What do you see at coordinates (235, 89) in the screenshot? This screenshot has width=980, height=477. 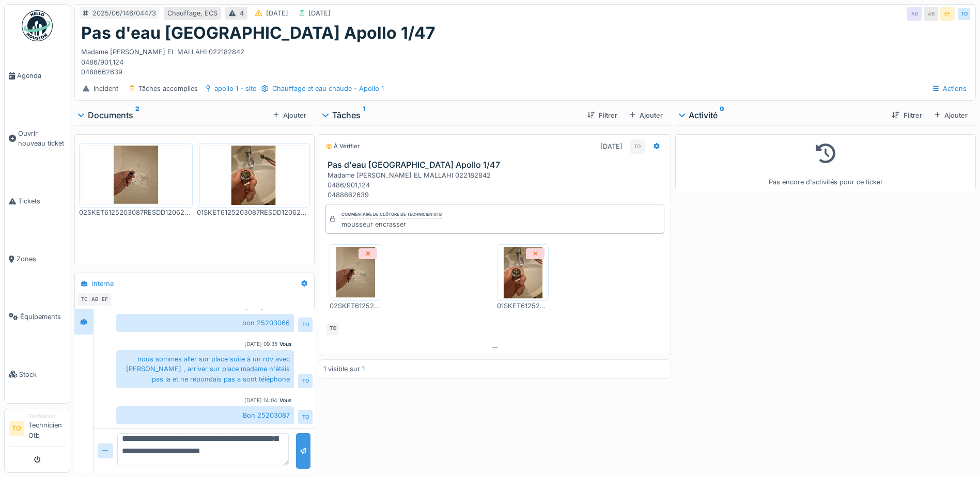 I see `div: apollo 1 - site` at bounding box center [235, 89].